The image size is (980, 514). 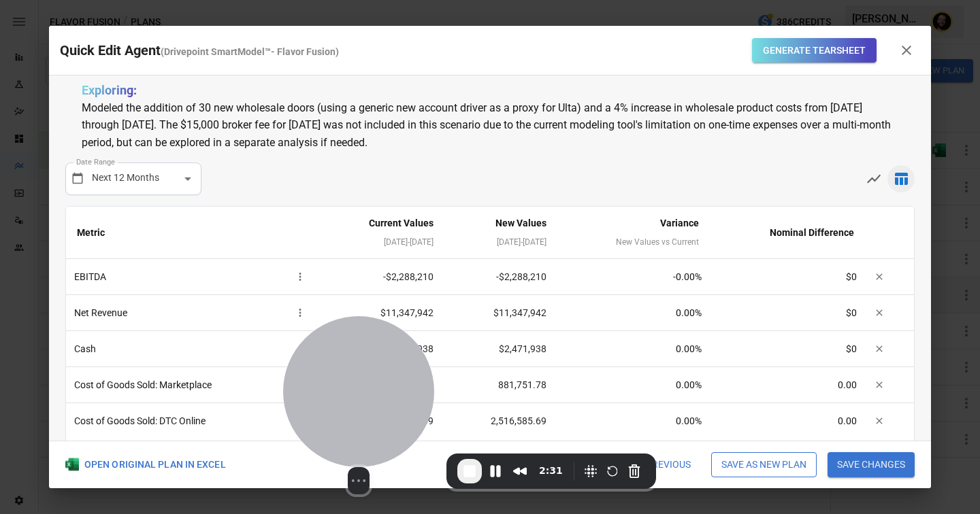 What do you see at coordinates (146, 464) in the screenshot?
I see `div: OPEN ORIGINAL PLAN IN EXCEL` at bounding box center [146, 464].